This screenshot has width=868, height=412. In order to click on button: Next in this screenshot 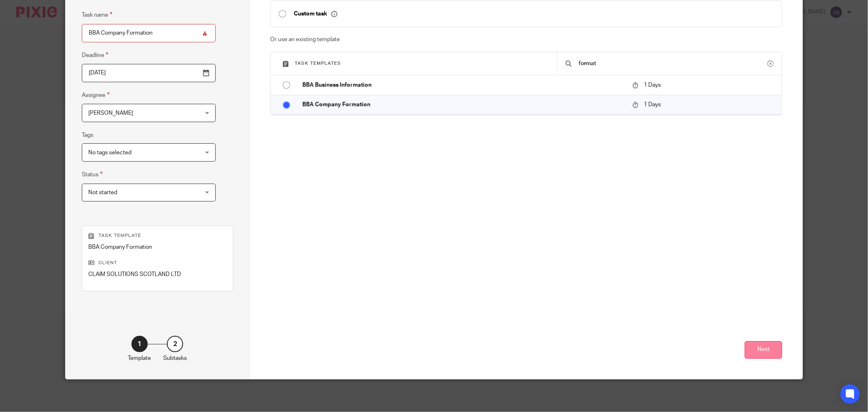, I will do `click(763, 350)`.